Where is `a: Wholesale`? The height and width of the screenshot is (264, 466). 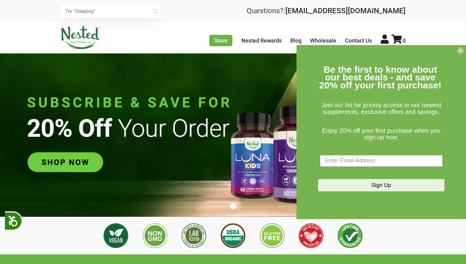
a: Wholesale is located at coordinates (323, 40).